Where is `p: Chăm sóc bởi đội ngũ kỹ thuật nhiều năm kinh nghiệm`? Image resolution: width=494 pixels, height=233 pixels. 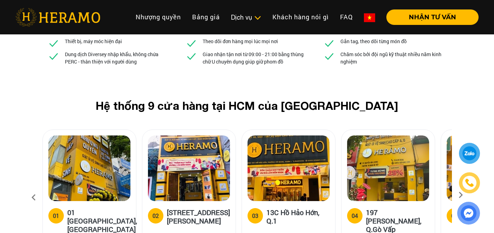 p: Chăm sóc bởi đội ngũ kỹ thuật nhiều năm kinh nghiệm is located at coordinates (394, 58).